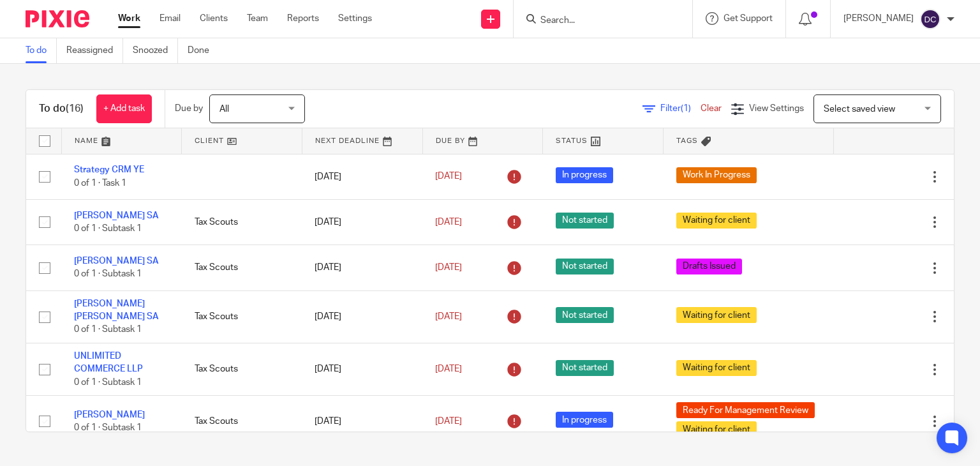 This screenshot has width=980, height=466. Describe the element at coordinates (745, 410) in the screenshot. I see `span: Ready For Management Review` at that location.